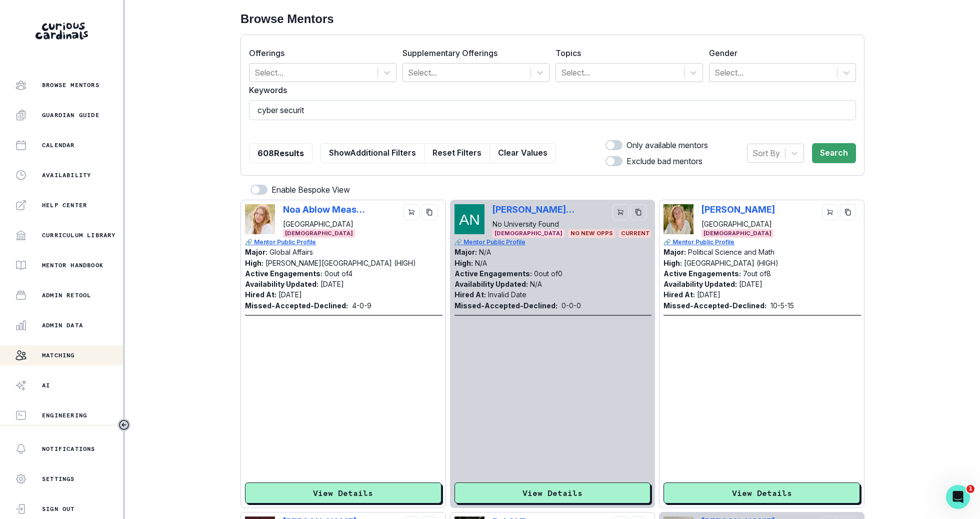  What do you see at coordinates (65, 205) in the screenshot?
I see `p: Help Center` at bounding box center [65, 205].